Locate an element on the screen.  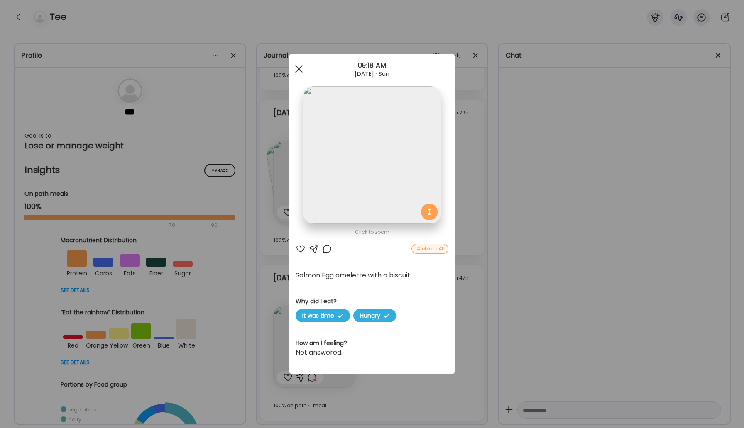
h3: How am I feeling? is located at coordinates (372, 343).